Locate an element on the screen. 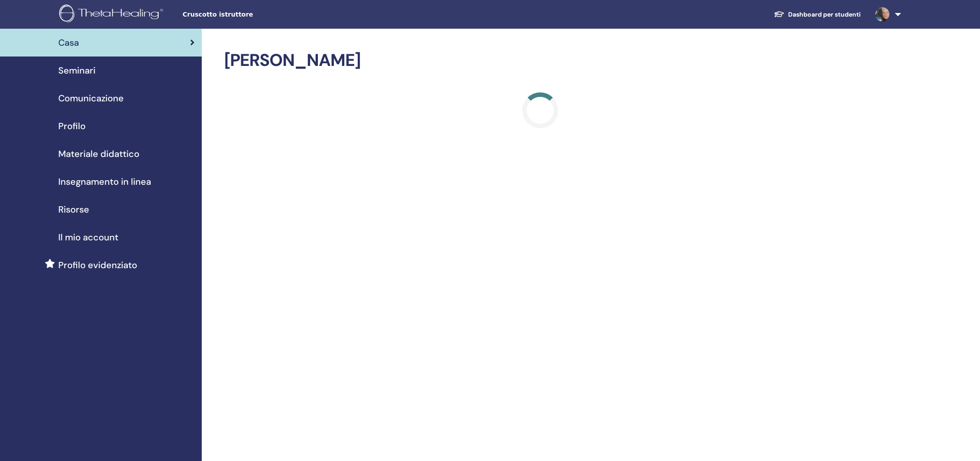  span: Profilo evidenziato is located at coordinates (98, 265).